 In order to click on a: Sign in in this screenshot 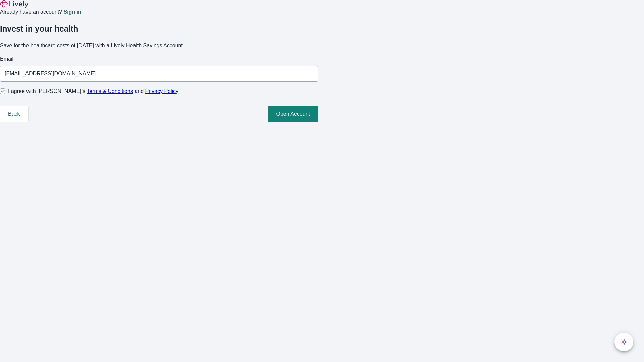, I will do `click(72, 12)`.